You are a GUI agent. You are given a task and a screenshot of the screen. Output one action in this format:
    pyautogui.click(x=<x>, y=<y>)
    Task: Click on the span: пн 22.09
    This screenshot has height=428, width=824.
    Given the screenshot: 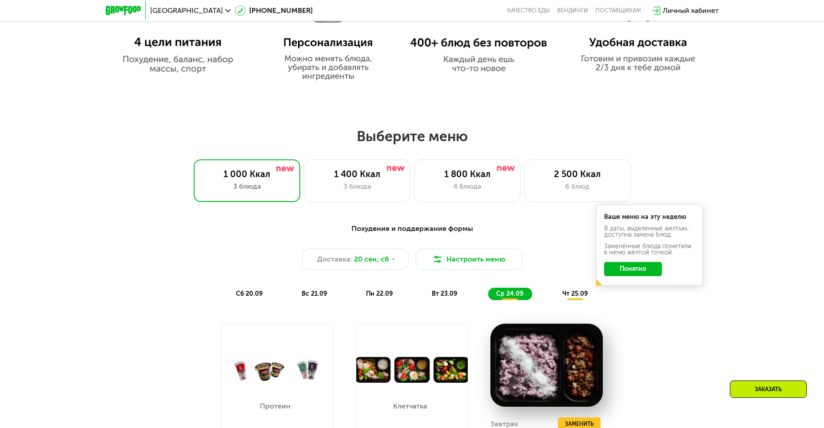 What is the action you would take?
    pyautogui.click(x=379, y=294)
    